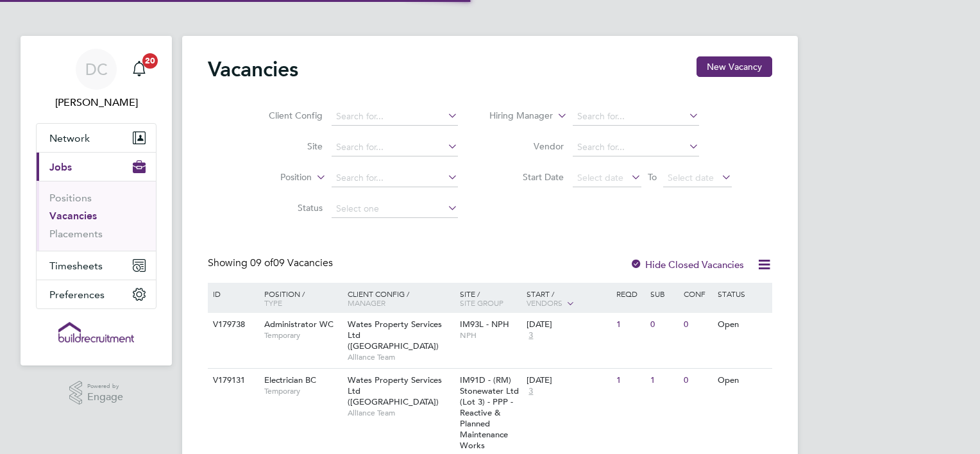 This screenshot has width=980, height=454. What do you see at coordinates (568, 298) in the screenshot?
I see `div: Start /` at bounding box center [568, 298].